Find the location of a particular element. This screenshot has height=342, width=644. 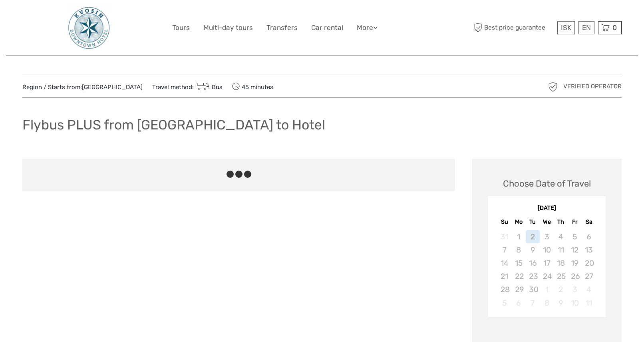

div: Choose Date of Travel is located at coordinates (547, 183).